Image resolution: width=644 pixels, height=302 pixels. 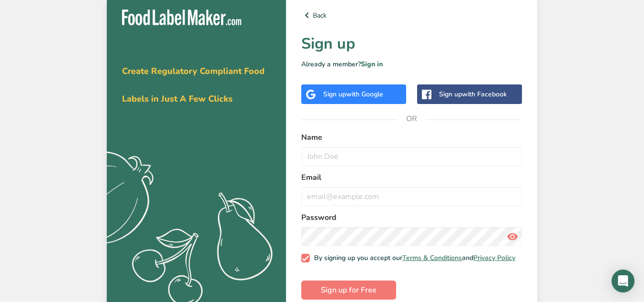 What do you see at coordinates (411, 218) in the screenshot?
I see `label: Password` at bounding box center [411, 218].